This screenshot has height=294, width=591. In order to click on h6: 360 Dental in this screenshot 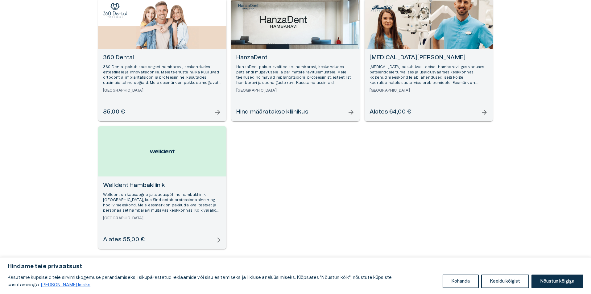, I will do `click(162, 58)`.